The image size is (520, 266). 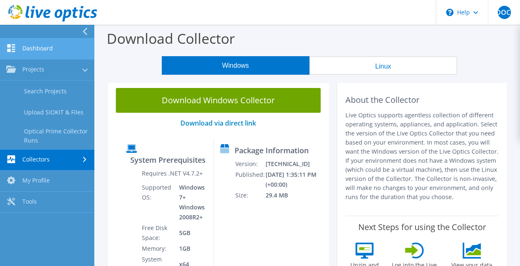 I want to click on label: System Prerequisites, so click(x=168, y=160).